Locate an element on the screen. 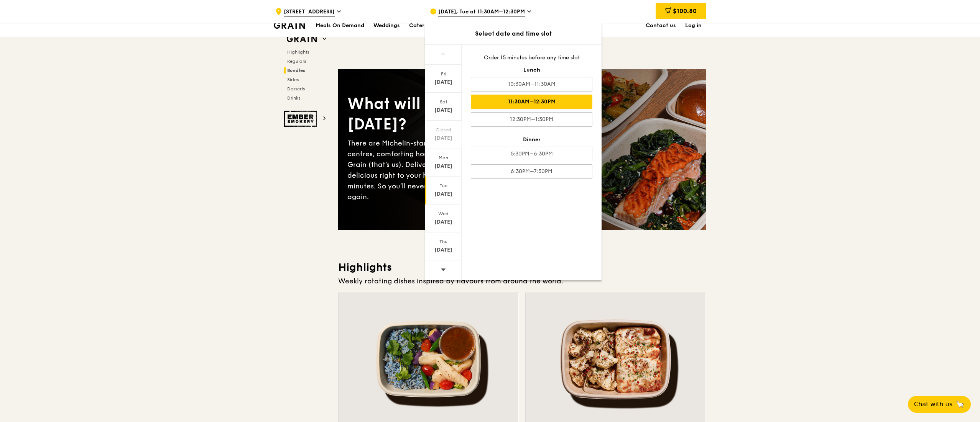 Image resolution: width=980 pixels, height=422 pixels. div: Dinner is located at coordinates (531, 139).